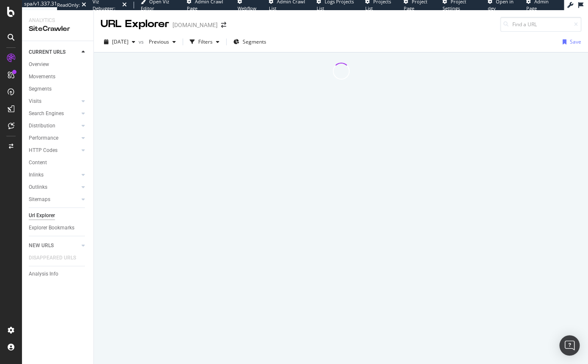 This screenshot has height=364, width=588. Describe the element at coordinates (38, 187) in the screenshot. I see `div: Outlinks` at that location.